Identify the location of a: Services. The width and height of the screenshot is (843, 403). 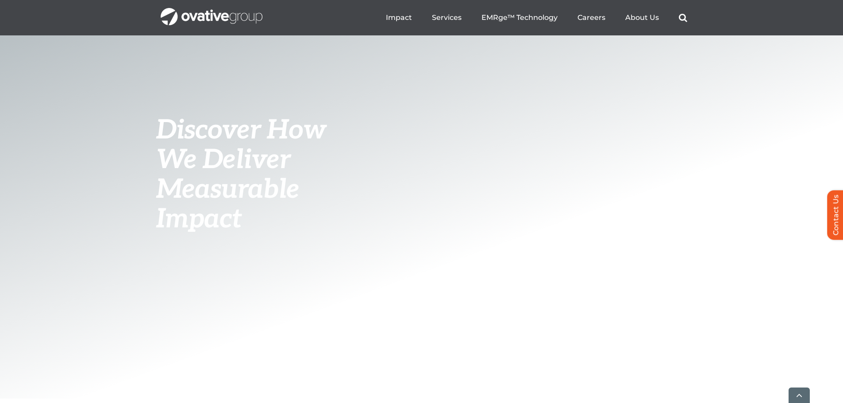
(447, 18).